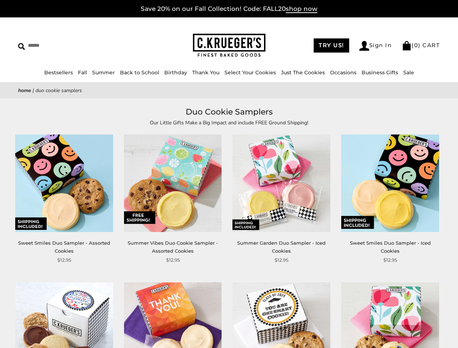  I want to click on img: Summer Vibes Duo Cookie Sampler - Assorted Cookies, so click(173, 183).